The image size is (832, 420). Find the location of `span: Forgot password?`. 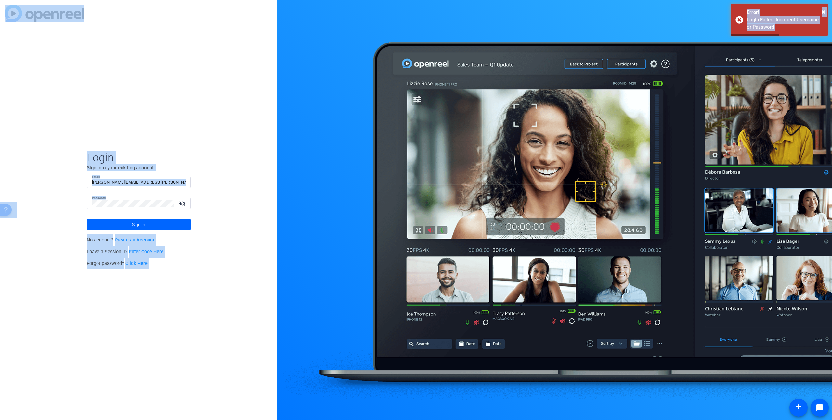

span: Forgot password? is located at coordinates (117, 263).